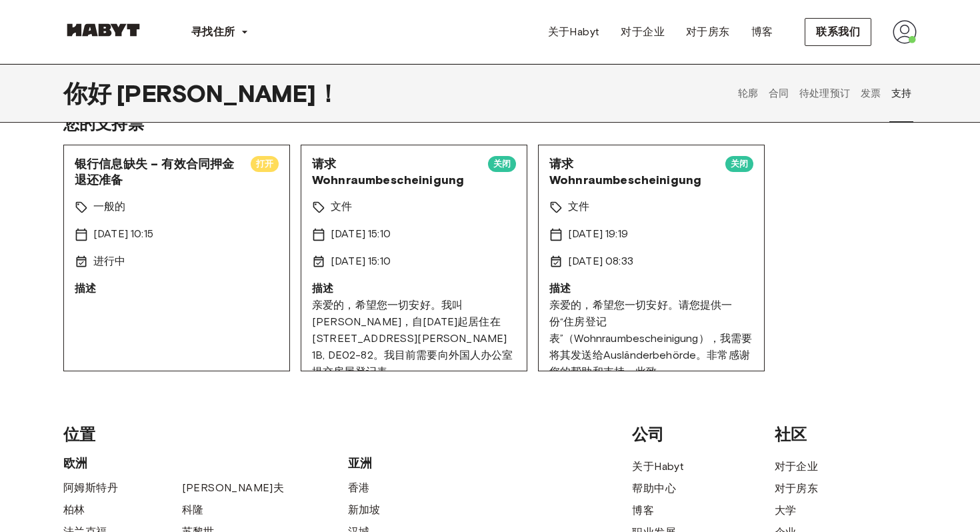 The width and height of the screenshot is (980, 532). Describe the element at coordinates (79, 434) in the screenshot. I see `font: 位置` at that location.